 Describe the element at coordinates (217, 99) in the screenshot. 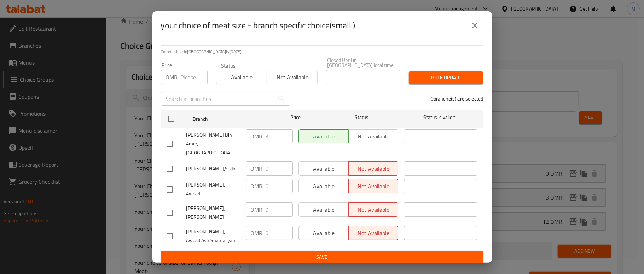

I see `input: Search in branches` at that location.